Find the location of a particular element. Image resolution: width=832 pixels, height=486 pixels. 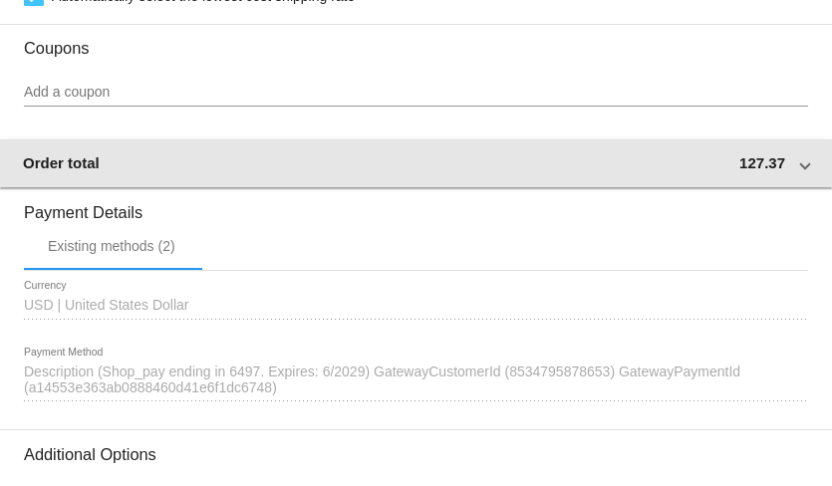

span: Description (Shop_pay ending in 6497. Expires: 6/2029) GatewayCustomerId (8534795878653) GatewayP... is located at coordinates (382, 380).